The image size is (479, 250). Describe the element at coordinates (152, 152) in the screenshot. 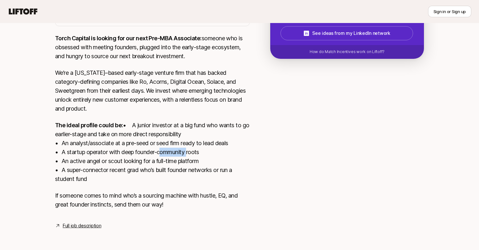

I see `p: • A junior investor at a big fund who wants to go earlier-stage and take on more direct responsib...` at that location.